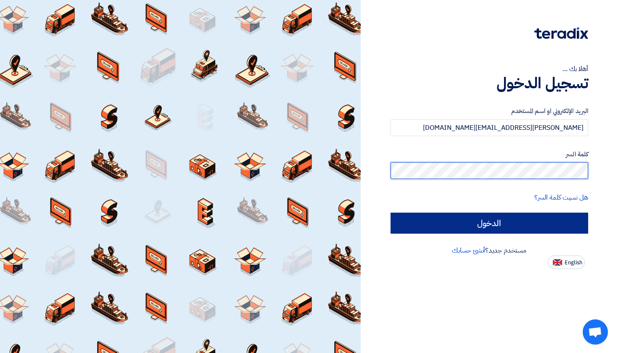 The height and width of the screenshot is (353, 618). Describe the element at coordinates (489, 128) in the screenshot. I see `input: أدخل بريد العمل الإلكتروني او اسم المستخدم الخاص بك ...` at that location.